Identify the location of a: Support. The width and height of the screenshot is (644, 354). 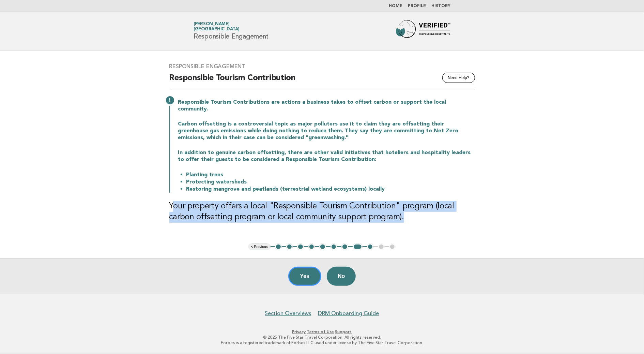
(344, 332).